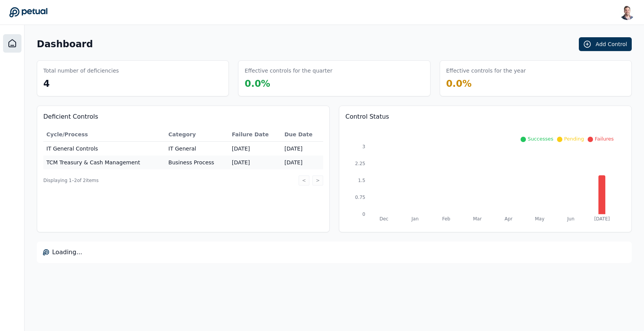 The height and width of the screenshot is (331, 644). What do you see at coordinates (486, 71) in the screenshot?
I see `h3: Effective controls for the year` at bounding box center [486, 71].